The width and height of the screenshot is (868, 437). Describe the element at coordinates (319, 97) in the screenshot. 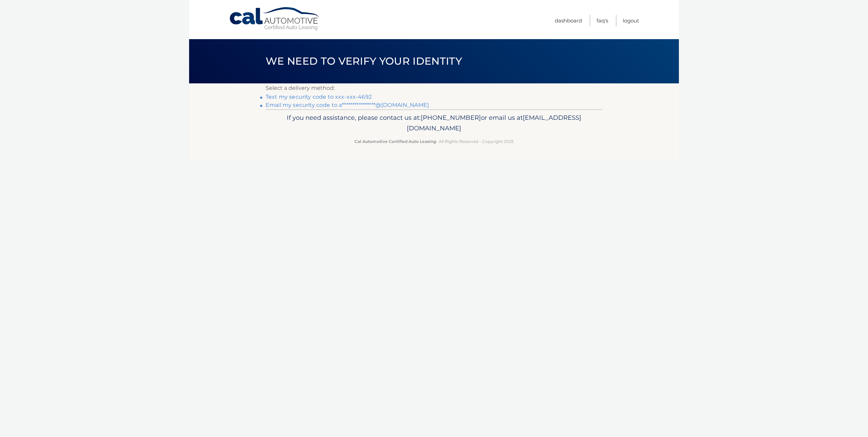

I see `a: Text my security code to xxx-xxx-4692` at that location.